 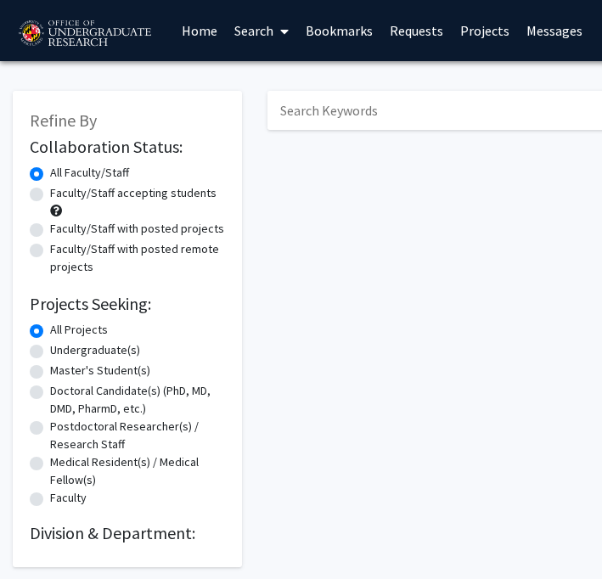 What do you see at coordinates (138, 436) in the screenshot?
I see `label: Postdoctoral Researcher(s) / Research Staff` at bounding box center [138, 436].